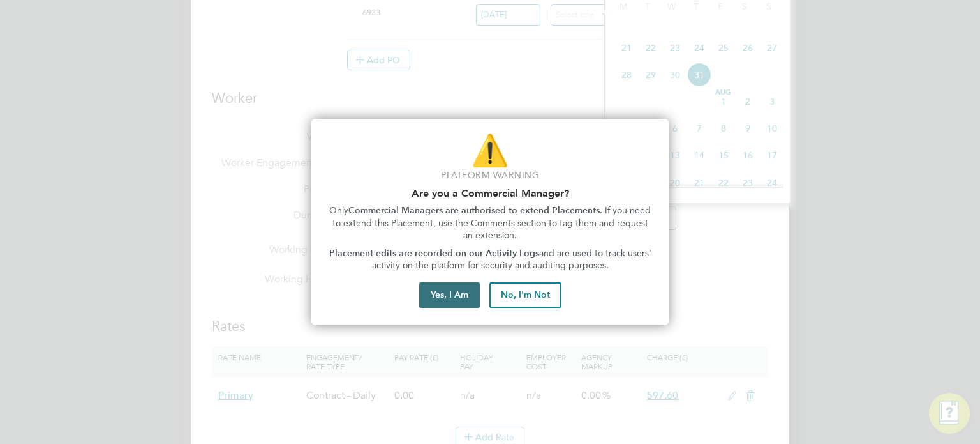  I want to click on button: Yes, I Am, so click(449, 295).